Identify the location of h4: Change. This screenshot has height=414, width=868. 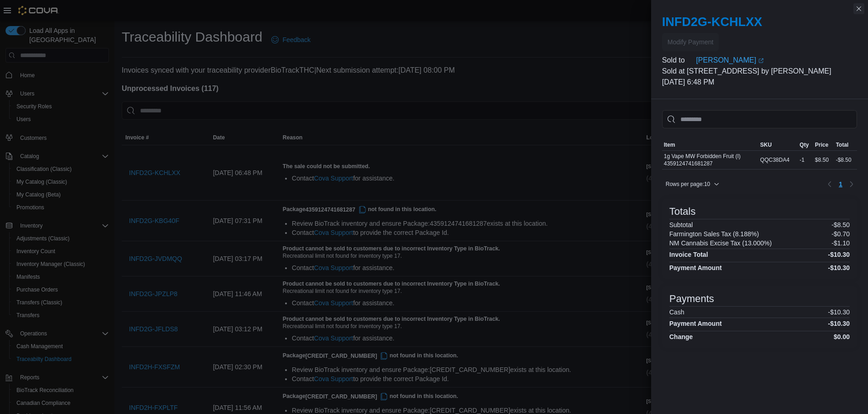
(681, 337).